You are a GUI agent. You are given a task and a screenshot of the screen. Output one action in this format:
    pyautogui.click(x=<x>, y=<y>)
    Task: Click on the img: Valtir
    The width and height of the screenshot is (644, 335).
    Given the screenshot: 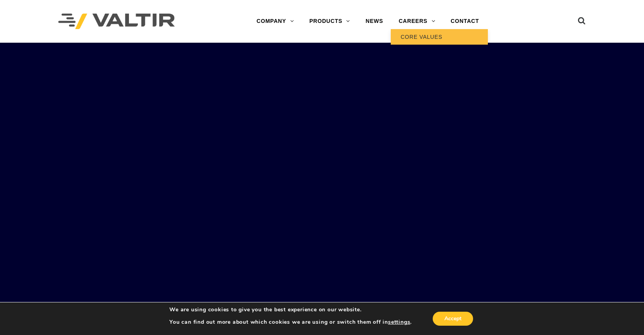 What is the action you would take?
    pyautogui.click(x=116, y=21)
    